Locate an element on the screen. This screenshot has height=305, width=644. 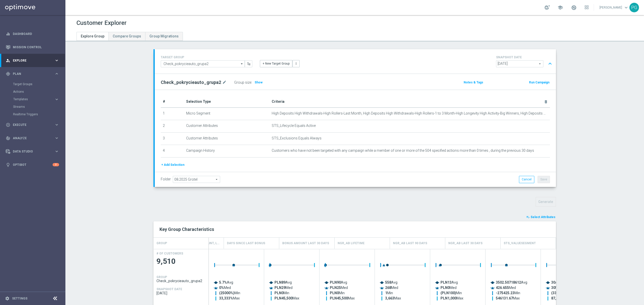
h4: TARGET GROUP is located at coordinates (207, 57).